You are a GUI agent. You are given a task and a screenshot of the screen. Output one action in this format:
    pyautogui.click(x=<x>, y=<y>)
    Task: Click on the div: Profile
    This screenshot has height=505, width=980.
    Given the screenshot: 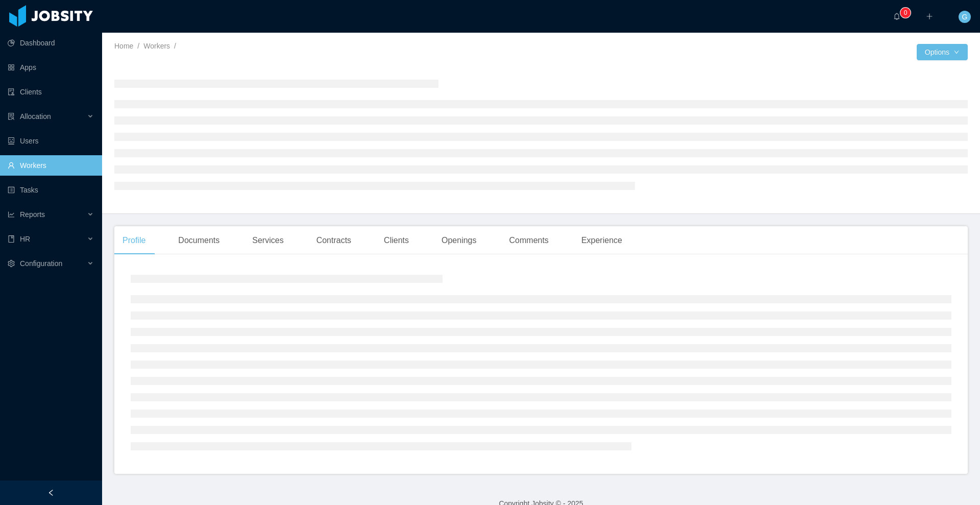 What is the action you would take?
    pyautogui.click(x=134, y=241)
    